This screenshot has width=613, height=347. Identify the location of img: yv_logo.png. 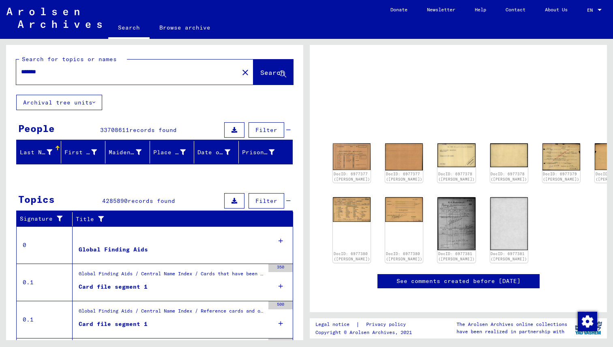
(588, 328).